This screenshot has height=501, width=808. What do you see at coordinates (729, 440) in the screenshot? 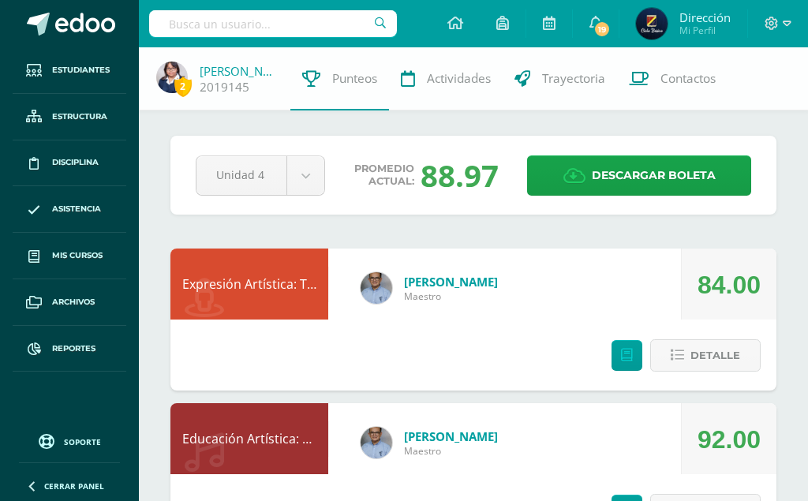
I see `div: 92.00` at bounding box center [729, 440].